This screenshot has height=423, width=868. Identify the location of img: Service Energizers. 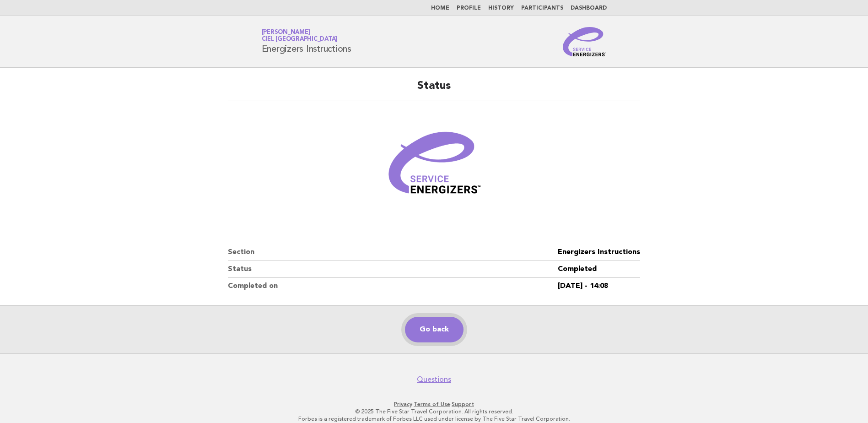
(585, 42).